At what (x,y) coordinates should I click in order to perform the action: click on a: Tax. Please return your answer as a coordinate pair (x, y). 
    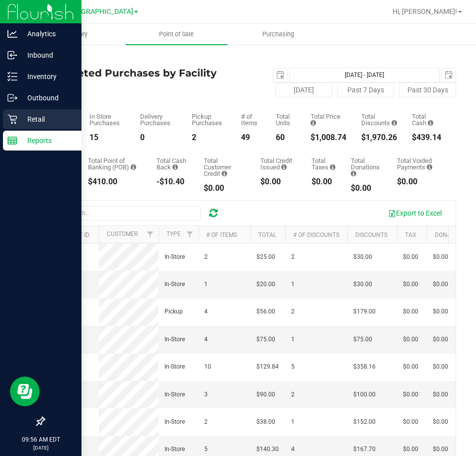
    Looking at the image, I should click on (411, 235).